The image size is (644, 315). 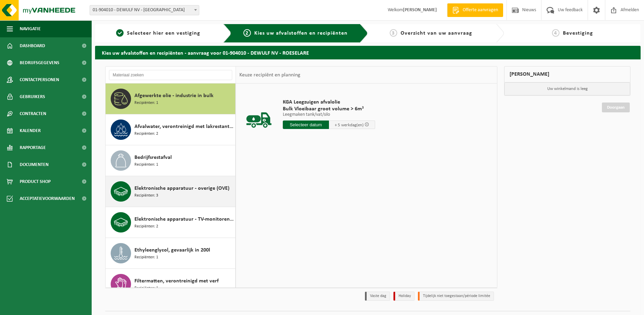 I want to click on span: 4, so click(x=556, y=33).